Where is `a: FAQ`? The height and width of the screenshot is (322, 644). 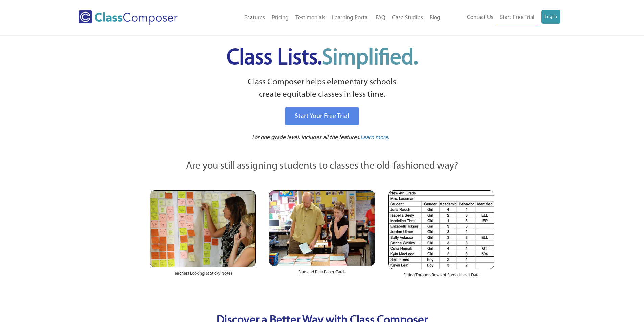 a: FAQ is located at coordinates (381, 18).